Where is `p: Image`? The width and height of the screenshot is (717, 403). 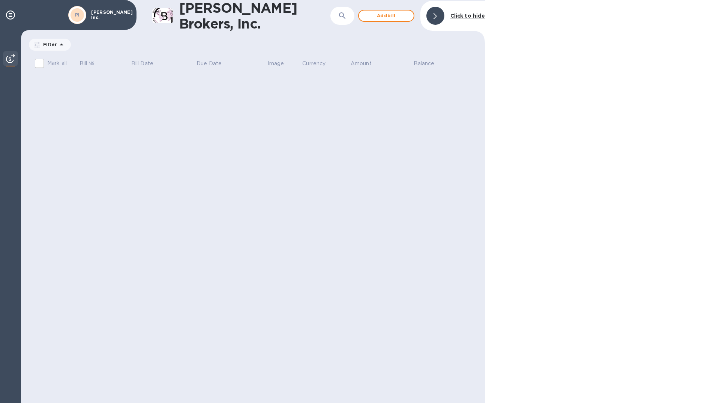 p: Image is located at coordinates (276, 63).